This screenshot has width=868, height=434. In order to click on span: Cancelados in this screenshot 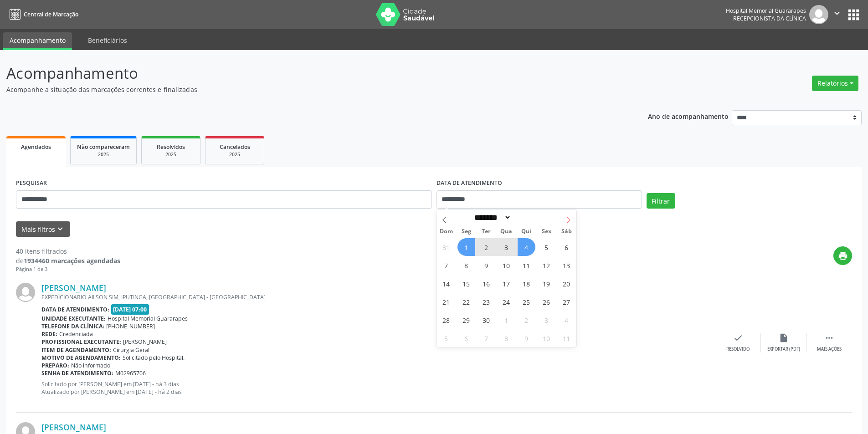, I will do `click(235, 146)`.